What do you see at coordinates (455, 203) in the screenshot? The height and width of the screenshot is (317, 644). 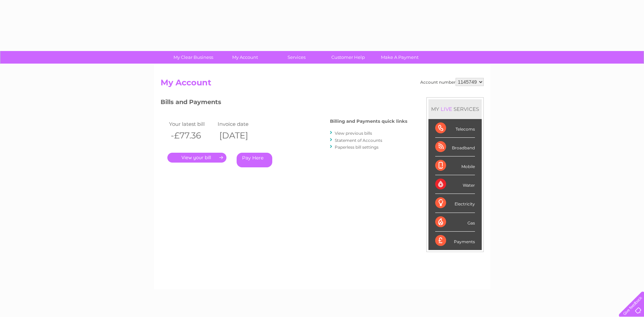 I see `div: Electricity` at bounding box center [455, 203].